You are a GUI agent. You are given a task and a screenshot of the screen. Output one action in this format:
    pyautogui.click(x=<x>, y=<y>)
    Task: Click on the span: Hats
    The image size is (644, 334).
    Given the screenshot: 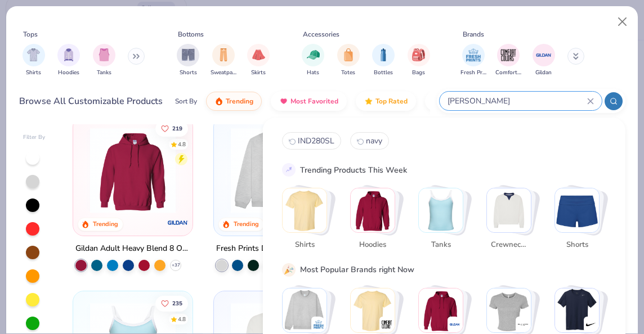 What is the action you would take?
    pyautogui.click(x=313, y=72)
    